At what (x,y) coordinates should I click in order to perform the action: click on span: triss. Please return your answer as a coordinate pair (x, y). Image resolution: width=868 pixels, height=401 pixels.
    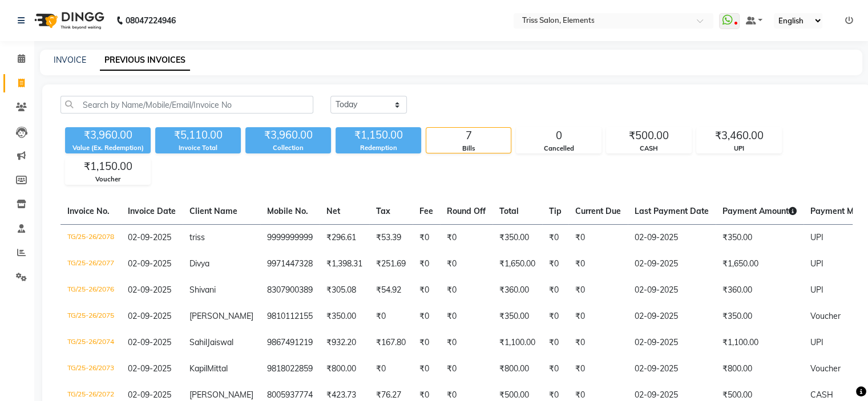
    Looking at the image, I should click on (197, 237).